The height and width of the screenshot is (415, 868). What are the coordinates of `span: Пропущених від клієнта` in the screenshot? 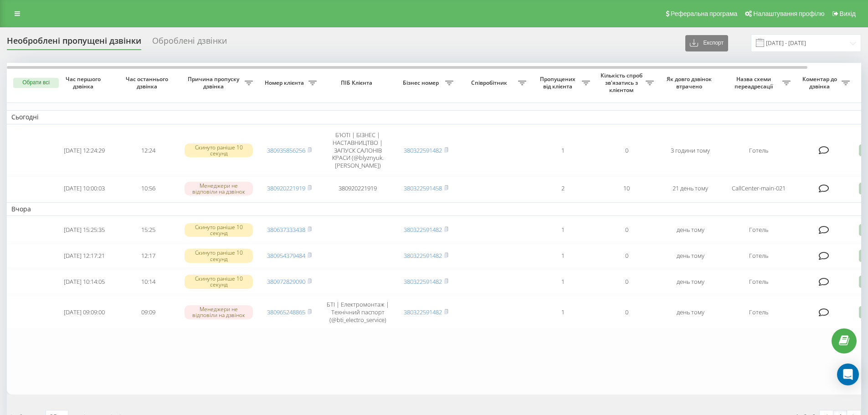 It's located at (558, 83).